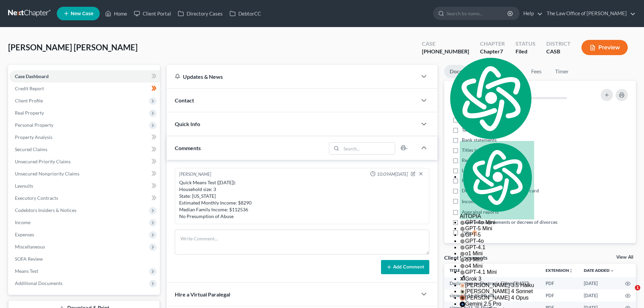 The width and height of the screenshot is (644, 308). Describe the element at coordinates (38, 283) in the screenshot. I see `span: Additional Documents` at that location.